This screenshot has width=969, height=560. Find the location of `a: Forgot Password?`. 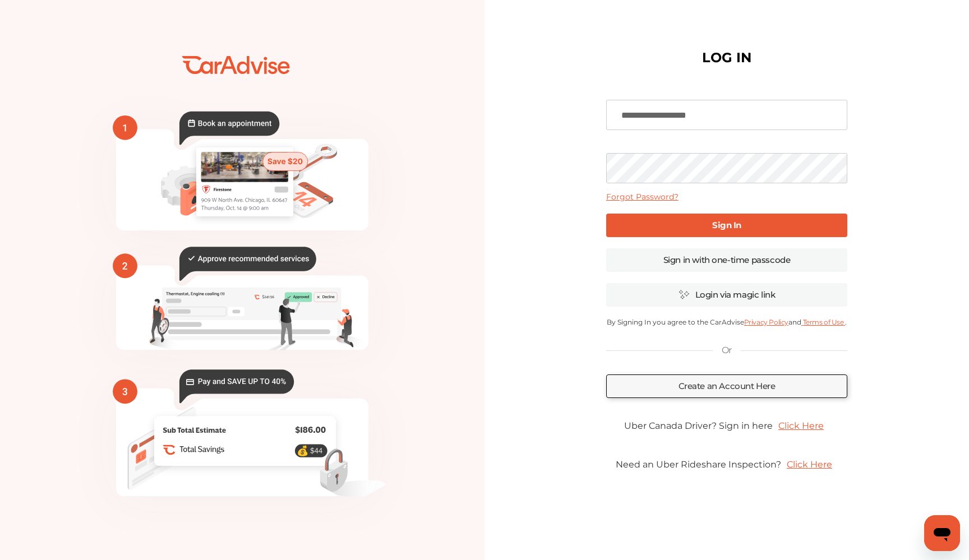

a: Forgot Password? is located at coordinates (642, 197).